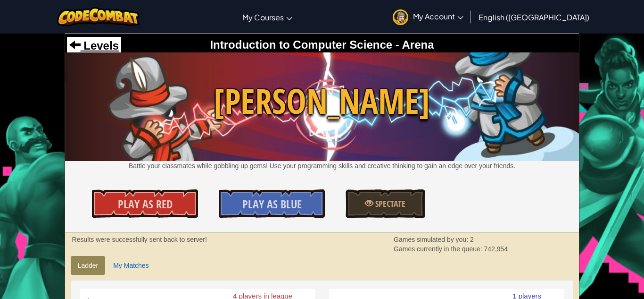  Describe the element at coordinates (301, 44) in the screenshot. I see `span: Introduction to Computer Science` at that location.